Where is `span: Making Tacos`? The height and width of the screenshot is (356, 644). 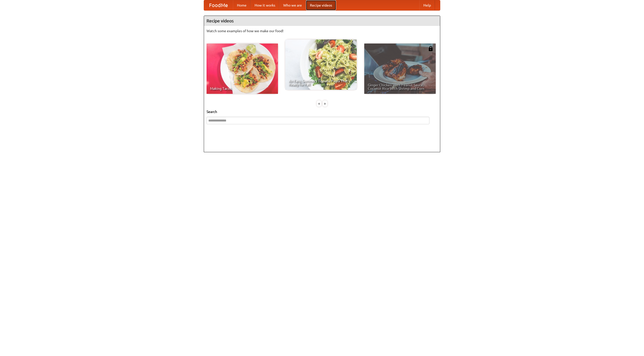
span: Making Tacos is located at coordinates (242, 88).